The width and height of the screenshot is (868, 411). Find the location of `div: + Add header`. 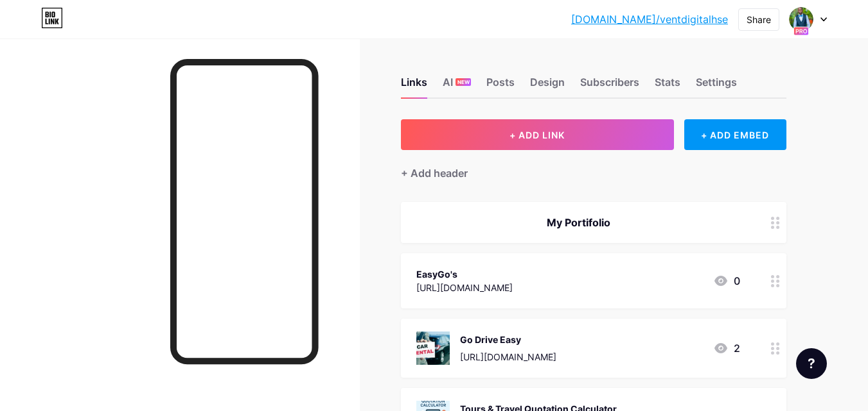

div: + Add header is located at coordinates (434, 174).